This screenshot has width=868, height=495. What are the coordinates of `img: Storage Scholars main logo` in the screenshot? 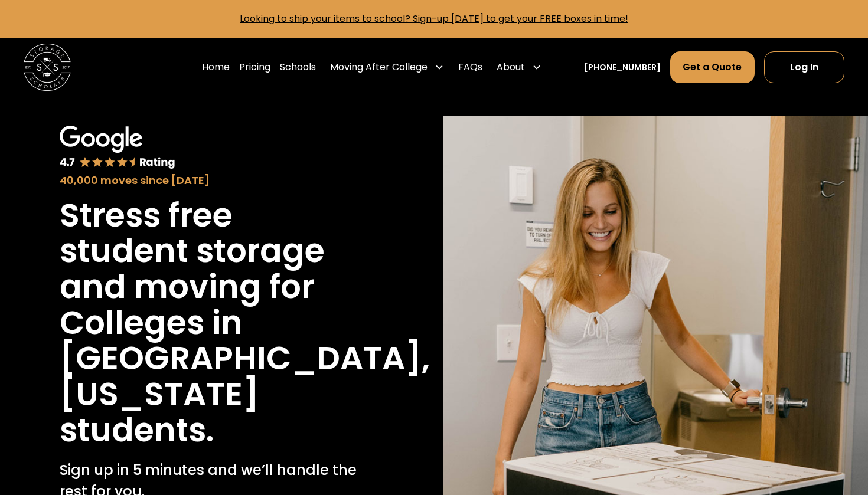 It's located at (47, 67).